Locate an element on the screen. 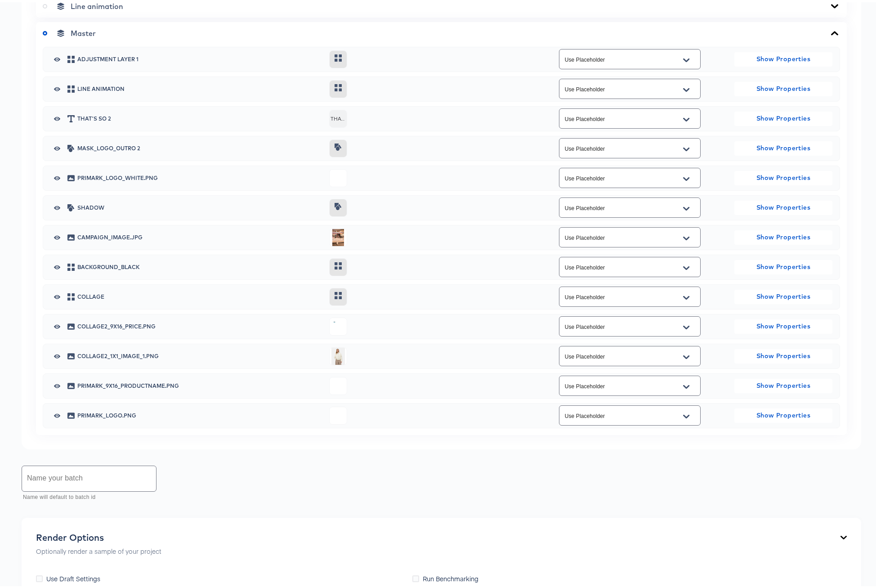  span: Collage2_1x1_image_1.png is located at coordinates (200, 354).